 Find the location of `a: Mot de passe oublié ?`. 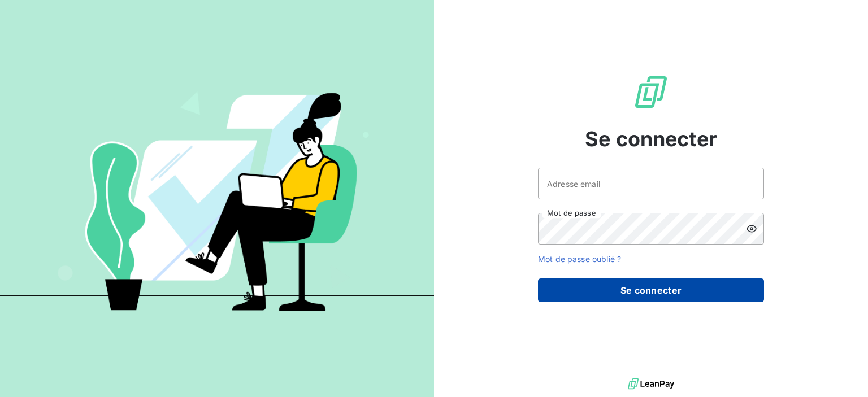

a: Mot de passe oublié ? is located at coordinates (580, 259).